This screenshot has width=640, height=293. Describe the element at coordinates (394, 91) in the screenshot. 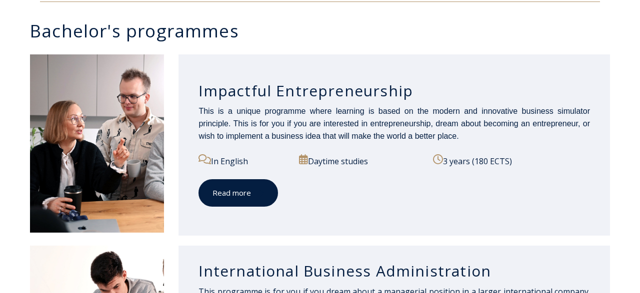

I see `h3: Impactful Entrepreneurship` at that location.